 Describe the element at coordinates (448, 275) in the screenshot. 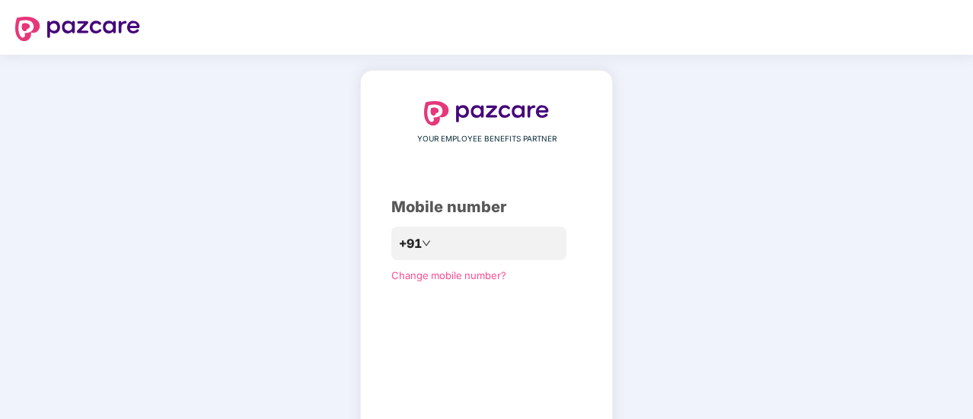

I see `span: Change mobile number?` at that location.